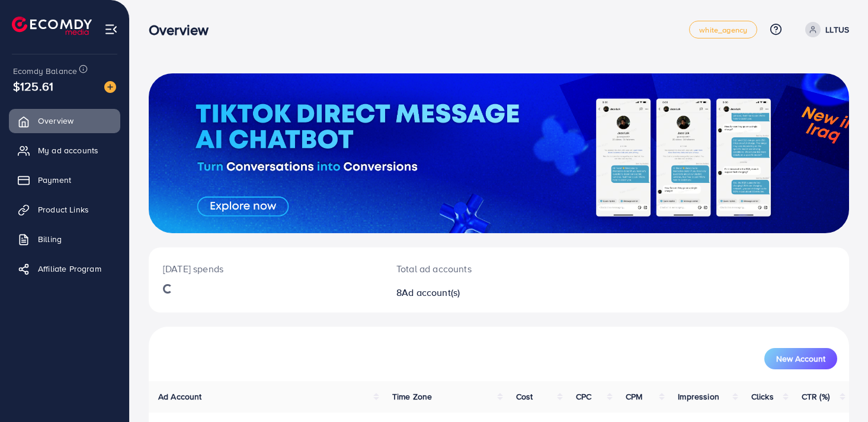 The image size is (868, 422). I want to click on span: Ecomdy Balance, so click(45, 71).